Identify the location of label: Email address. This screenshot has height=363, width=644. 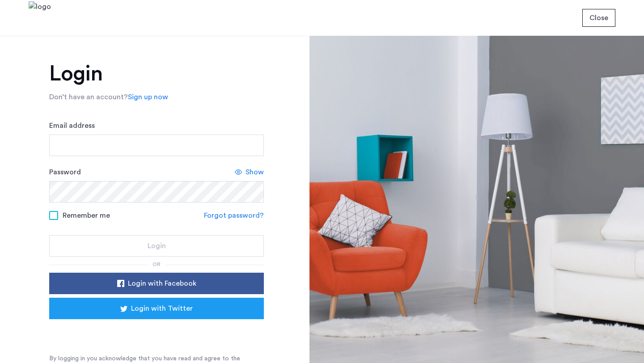
(72, 125).